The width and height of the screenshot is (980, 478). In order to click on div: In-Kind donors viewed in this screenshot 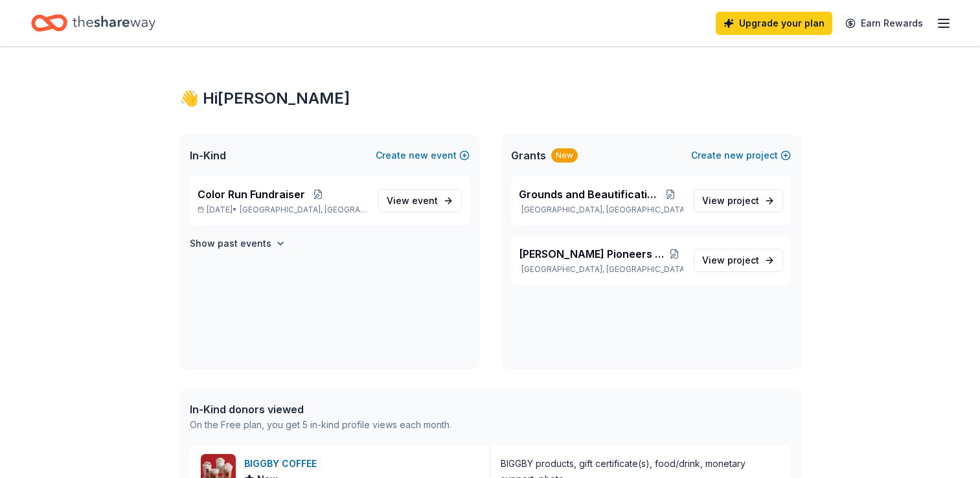, I will do `click(320, 409)`.